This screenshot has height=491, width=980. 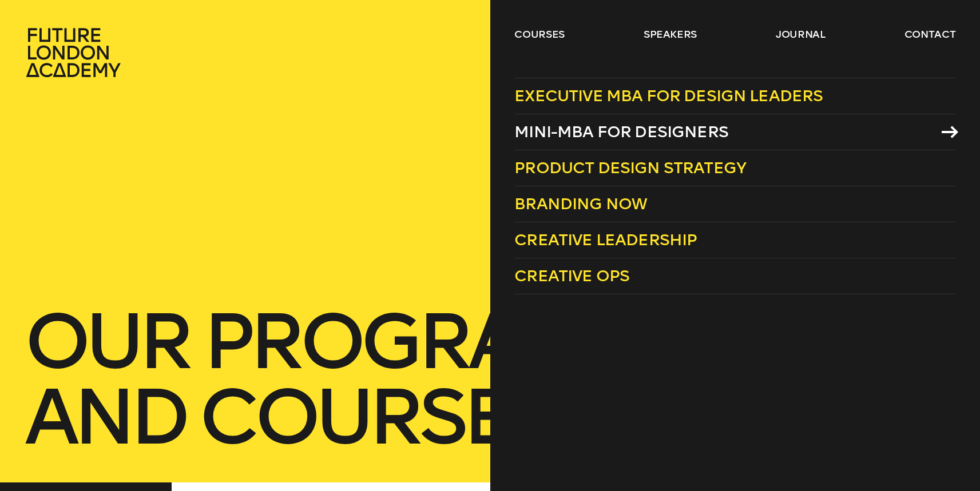 What do you see at coordinates (930, 35) in the screenshot?
I see `a: contact` at bounding box center [930, 35].